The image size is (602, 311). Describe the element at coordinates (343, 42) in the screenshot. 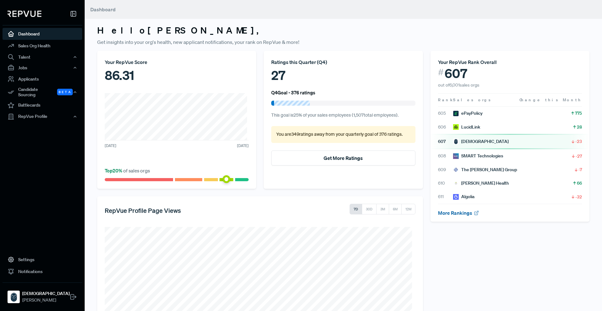

I see `p: Get insights into your org's health, new applicant notifications, your rank on RepVue & more!` at that location.